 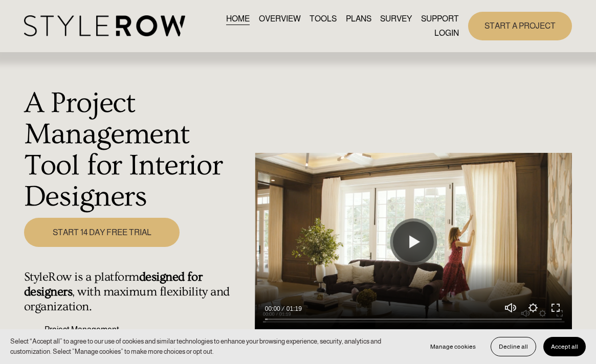 What do you see at coordinates (440, 19) in the screenshot?
I see `span: SUPPORT` at bounding box center [440, 19].